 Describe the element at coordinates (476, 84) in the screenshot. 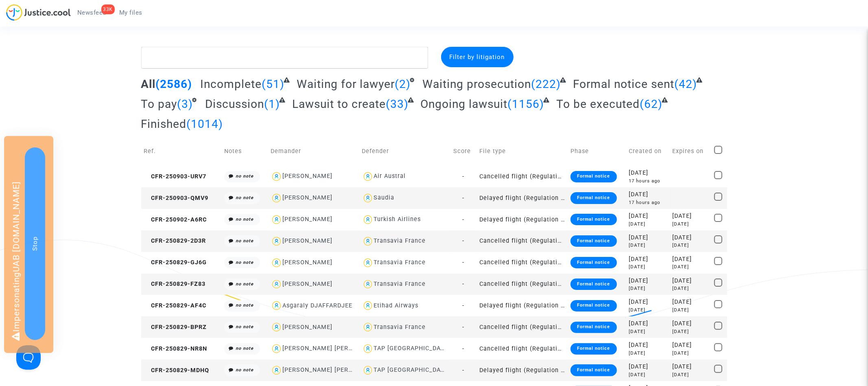

I see `span: Waiting prosecution` at that location.